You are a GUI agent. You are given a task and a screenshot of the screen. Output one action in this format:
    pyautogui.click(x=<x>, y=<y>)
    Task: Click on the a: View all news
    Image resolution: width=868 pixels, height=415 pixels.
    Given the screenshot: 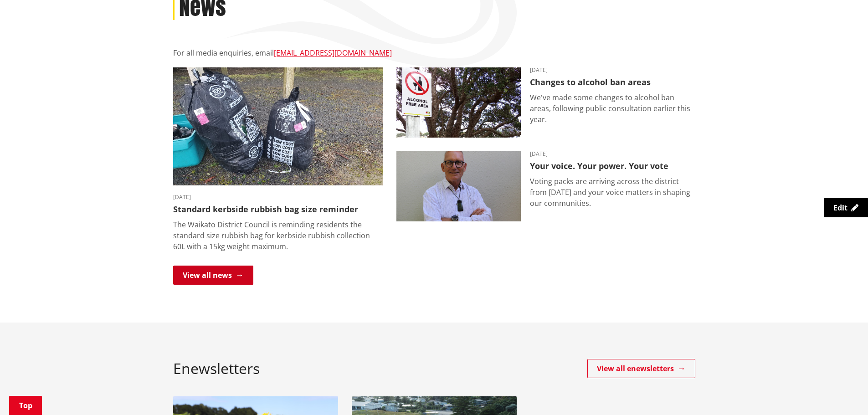 What is the action you would take?
    pyautogui.click(x=214, y=275)
    